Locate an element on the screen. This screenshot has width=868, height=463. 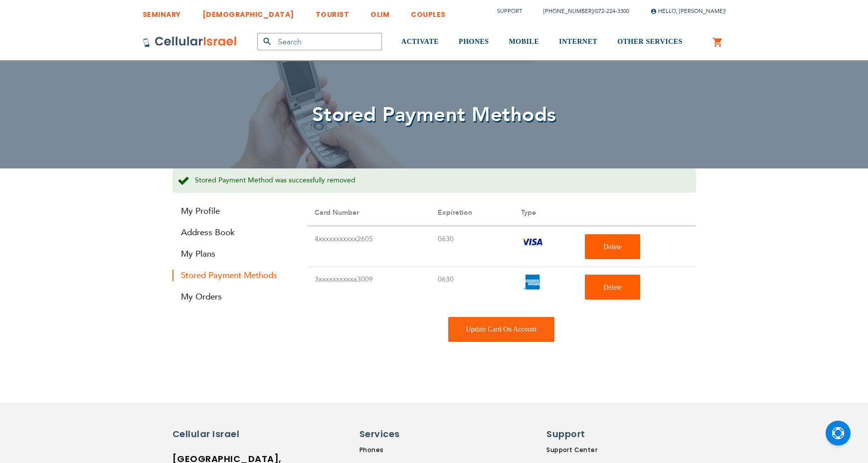
span: OTHER SERVICES is located at coordinates (650, 41).